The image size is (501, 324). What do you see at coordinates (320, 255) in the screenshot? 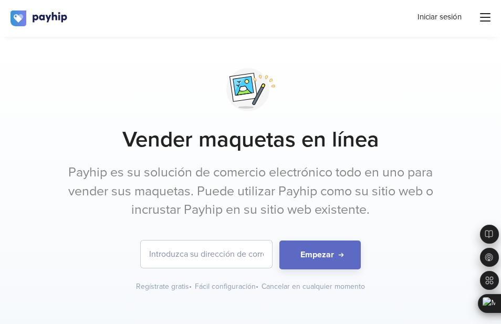
I see `button: Empezar` at bounding box center [320, 255].